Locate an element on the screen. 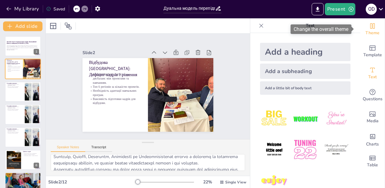 The width and height of the screenshot is (385, 188). button: Add slide is located at coordinates (23, 26).